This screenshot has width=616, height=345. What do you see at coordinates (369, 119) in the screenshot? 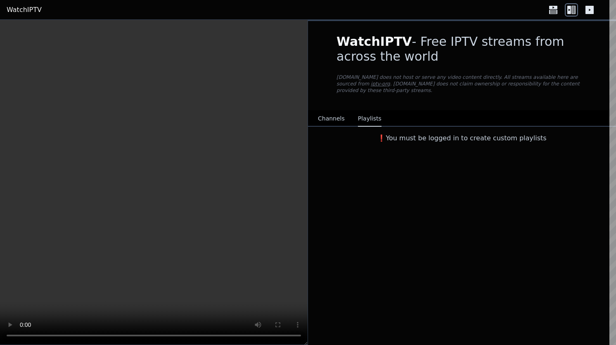
I see `button: Playlists` at bounding box center [369, 119].